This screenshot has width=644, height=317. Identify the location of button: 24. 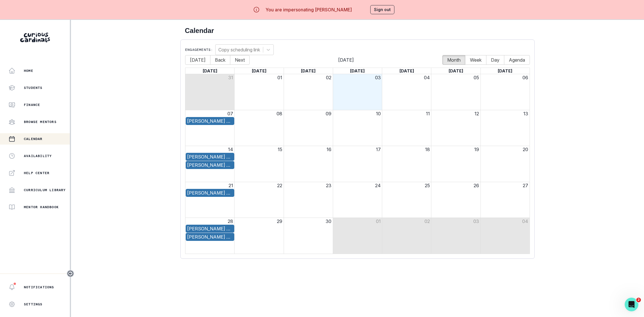
(378, 185).